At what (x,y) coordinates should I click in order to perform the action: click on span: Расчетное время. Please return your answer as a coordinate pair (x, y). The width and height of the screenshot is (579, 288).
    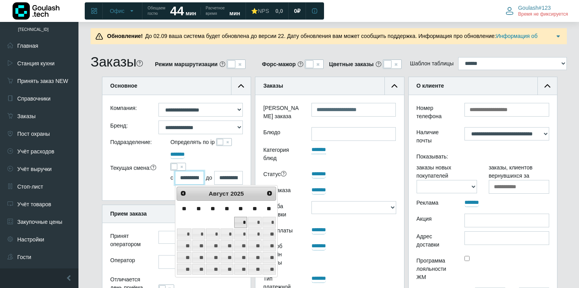
    Looking at the image, I should click on (215, 11).